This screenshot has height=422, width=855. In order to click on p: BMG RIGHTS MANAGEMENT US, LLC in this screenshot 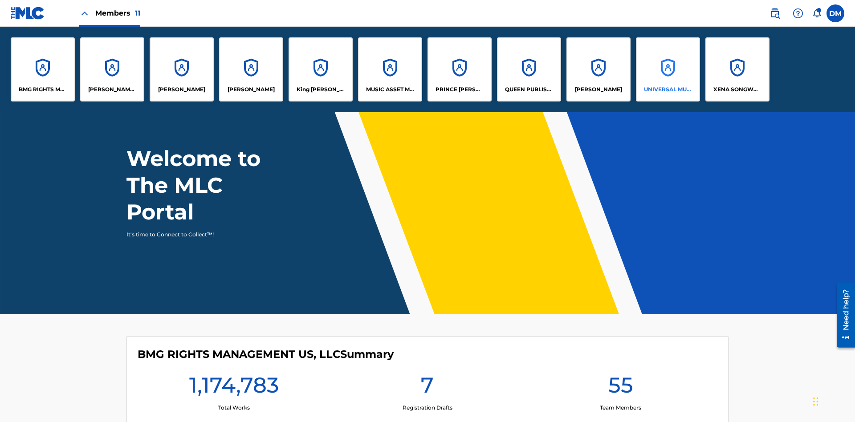, I will do `click(43, 89)`.